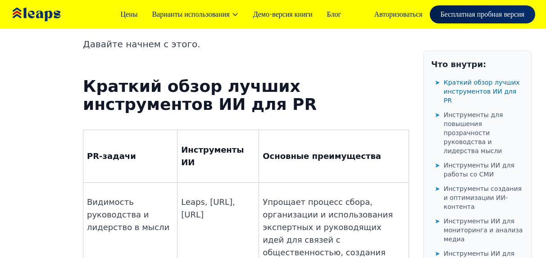 The height and width of the screenshot is (258, 546). What do you see at coordinates (473, 133) in the screenshot?
I see `font: Инструменты для повышения прозрачности руководства и лидерства мысли` at bounding box center [473, 133].